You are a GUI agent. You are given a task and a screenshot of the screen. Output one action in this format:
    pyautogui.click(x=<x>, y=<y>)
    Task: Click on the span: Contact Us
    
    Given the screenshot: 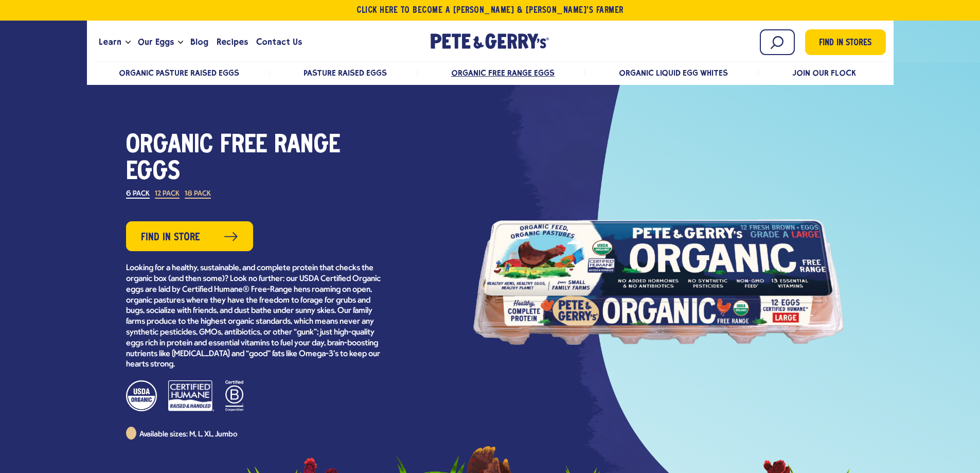 What is the action you would take?
    pyautogui.click(x=279, y=42)
    